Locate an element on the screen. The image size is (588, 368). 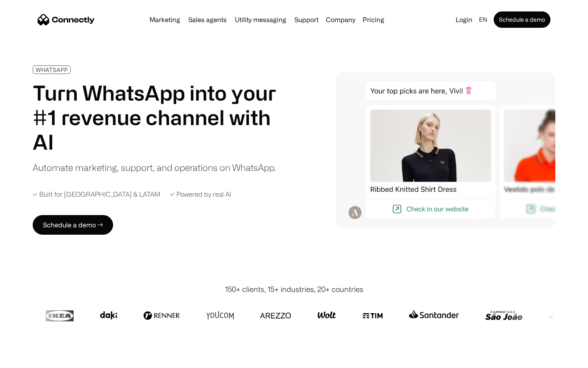
aside: Language selected: English is located at coordinates (29, 359).